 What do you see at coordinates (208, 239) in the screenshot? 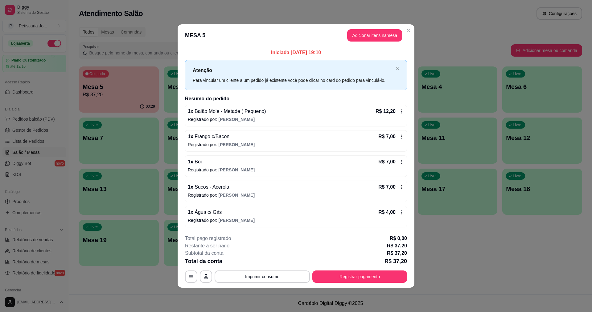
I see `p: Total pago registrado` at bounding box center [208, 239].